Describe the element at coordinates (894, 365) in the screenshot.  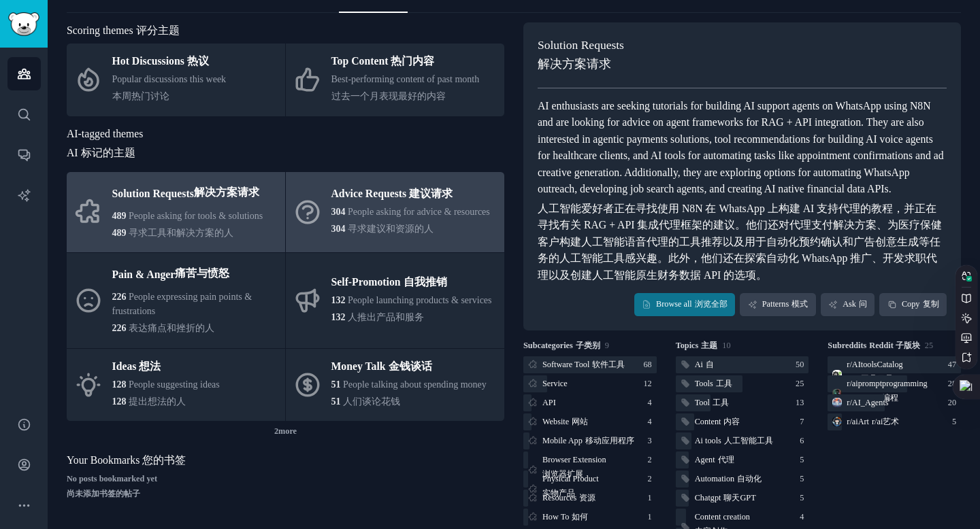
I see `a: AItoolsCatalogr/AItoolsCatalogr/AI工具目录47` at that location.